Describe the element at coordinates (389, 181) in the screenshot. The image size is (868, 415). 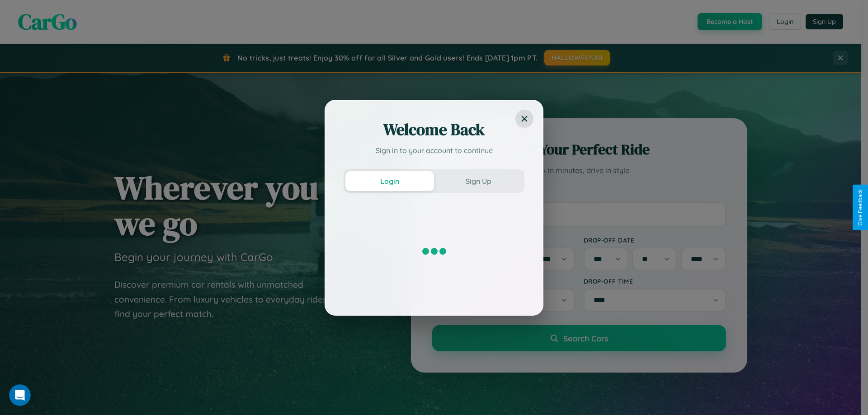
I see `button: Login` at that location.